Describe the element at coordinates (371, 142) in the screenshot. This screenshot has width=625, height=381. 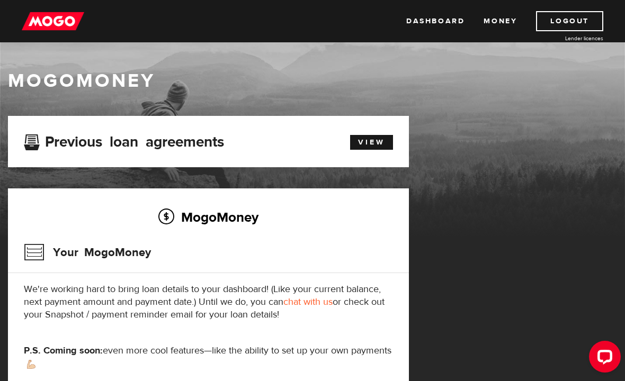
I see `a: View` at that location.